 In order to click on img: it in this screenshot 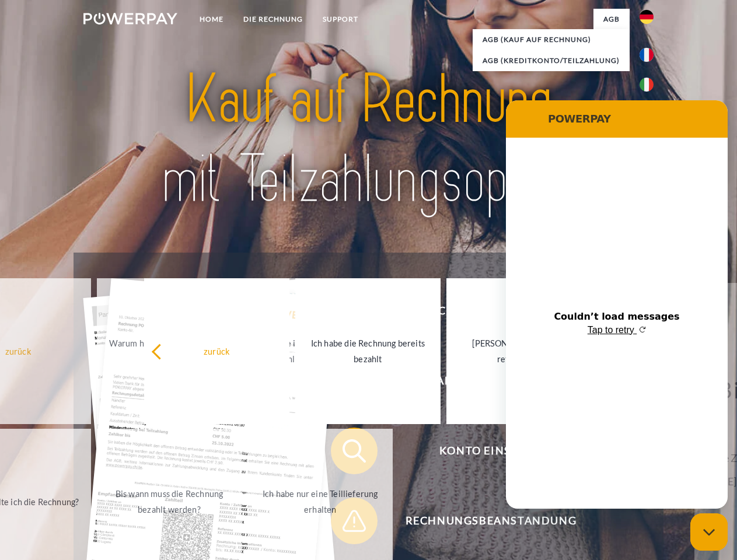, I will do `click(647, 85)`.